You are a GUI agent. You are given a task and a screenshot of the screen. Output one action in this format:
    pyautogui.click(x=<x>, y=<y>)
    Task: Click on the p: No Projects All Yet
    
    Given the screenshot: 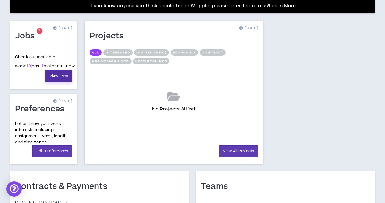 What is the action you would take?
    pyautogui.click(x=174, y=109)
    